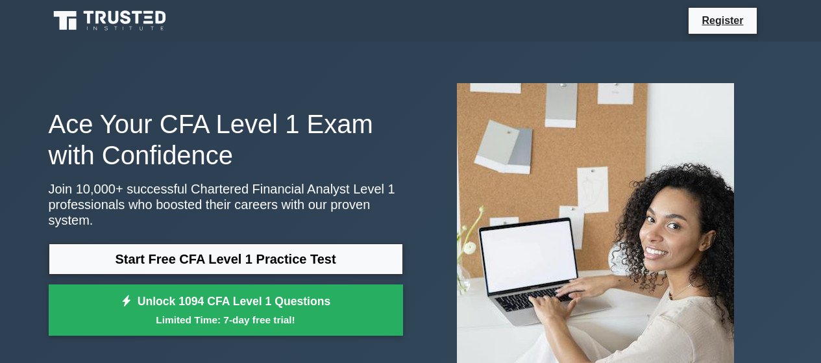 The image size is (821, 363). What do you see at coordinates (226, 319) in the screenshot?
I see `small: Limited Time: 7-day free trial!` at bounding box center [226, 319].